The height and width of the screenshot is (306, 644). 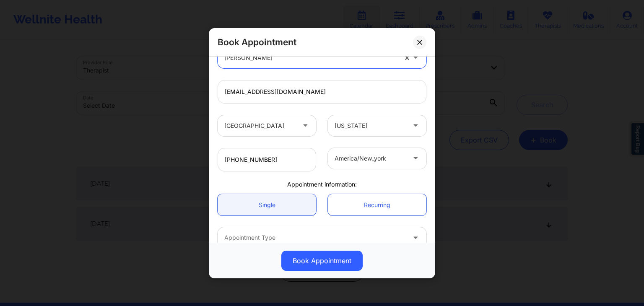 What do you see at coordinates (267, 159) in the screenshot?
I see `input: Patient's Phone Number` at bounding box center [267, 159].